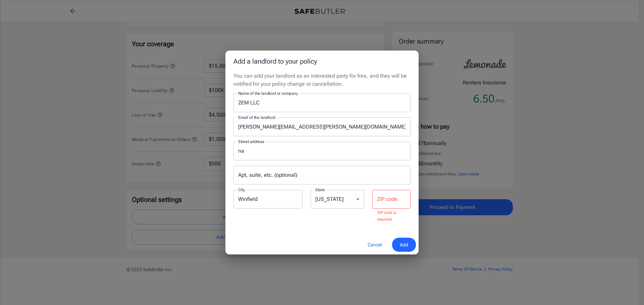 This screenshot has width=644, height=305. I want to click on label: State, so click(320, 189).